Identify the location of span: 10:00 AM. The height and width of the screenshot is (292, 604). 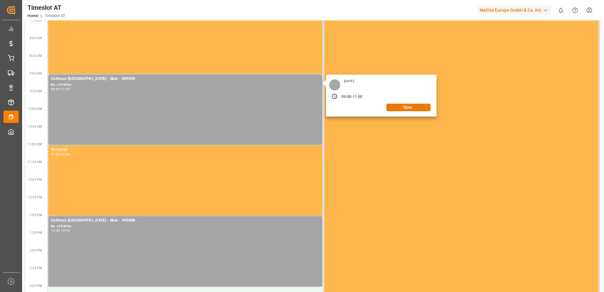
(35, 109).